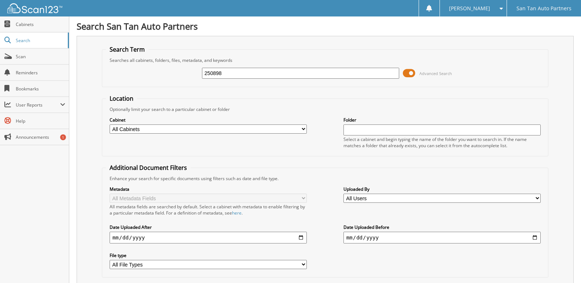 The height and width of the screenshot is (283, 581). What do you see at coordinates (40, 137) in the screenshot?
I see `span: Announcements` at bounding box center [40, 137].